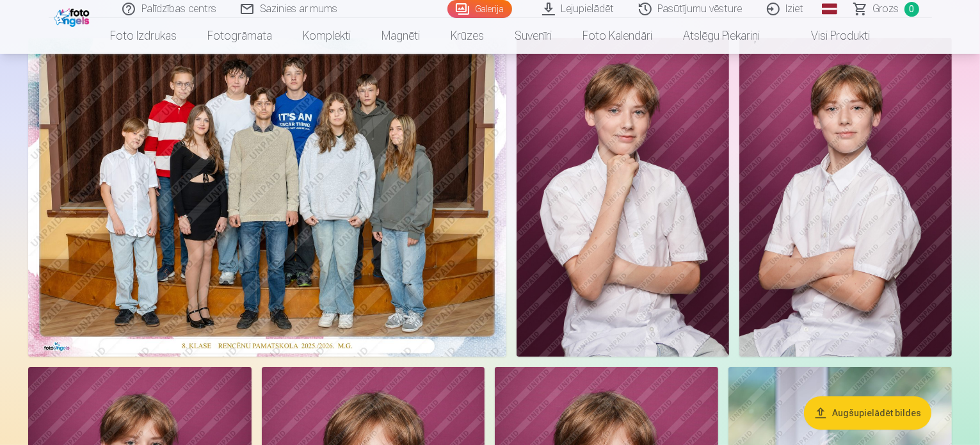 This screenshot has height=445, width=980. Describe the element at coordinates (617, 36) in the screenshot. I see `a: Foto kalendāri` at that location.